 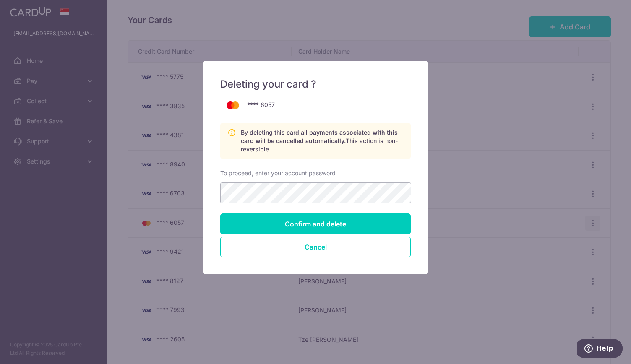 What do you see at coordinates (319, 136) in the screenshot?
I see `span: all payments associated with this card will be cancelled automatically.` at bounding box center [319, 136].